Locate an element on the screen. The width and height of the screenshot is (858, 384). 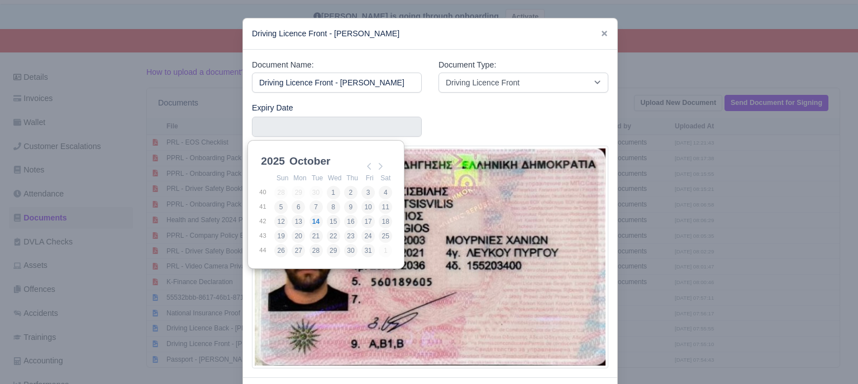
button: 17 is located at coordinates (368, 222).